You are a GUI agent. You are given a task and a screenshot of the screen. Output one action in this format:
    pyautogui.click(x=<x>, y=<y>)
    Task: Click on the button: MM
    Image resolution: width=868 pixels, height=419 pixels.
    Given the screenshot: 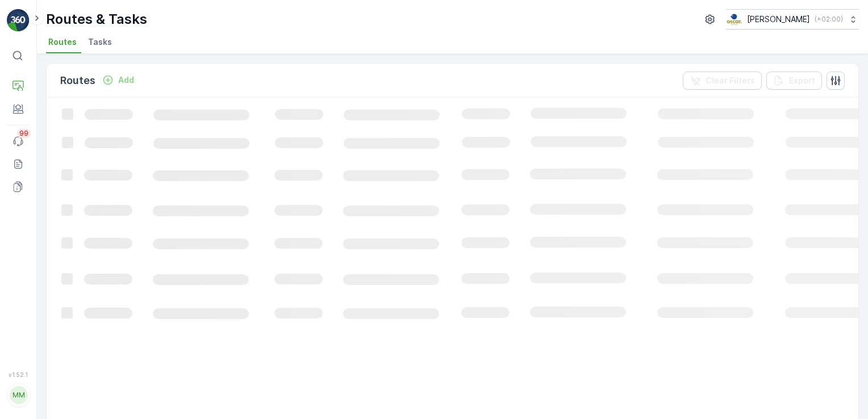 What is the action you would take?
    pyautogui.click(x=18, y=395)
    